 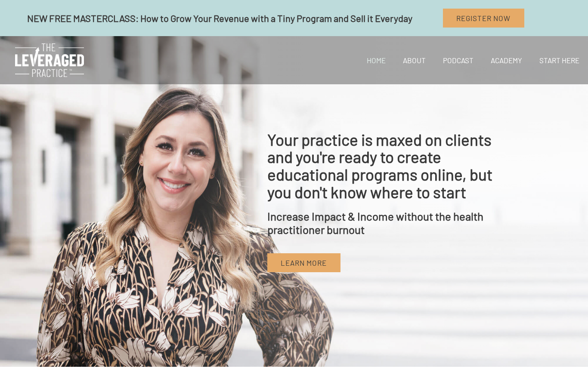 What do you see at coordinates (303, 263) in the screenshot?
I see `span: Learn More` at bounding box center [303, 263].